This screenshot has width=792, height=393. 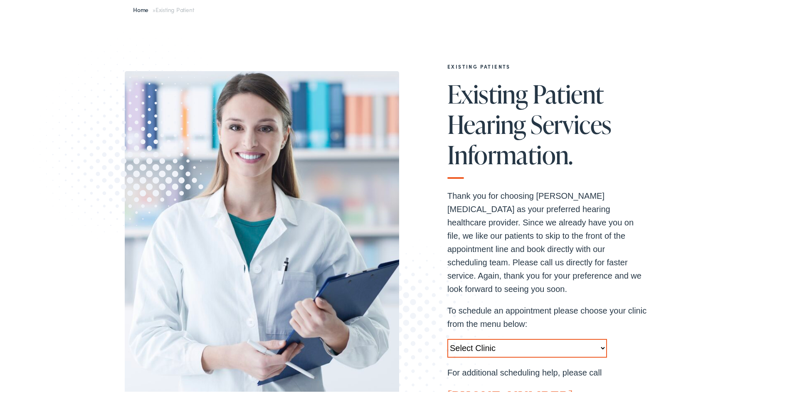 I want to click on span: Existing, so click(x=488, y=92).